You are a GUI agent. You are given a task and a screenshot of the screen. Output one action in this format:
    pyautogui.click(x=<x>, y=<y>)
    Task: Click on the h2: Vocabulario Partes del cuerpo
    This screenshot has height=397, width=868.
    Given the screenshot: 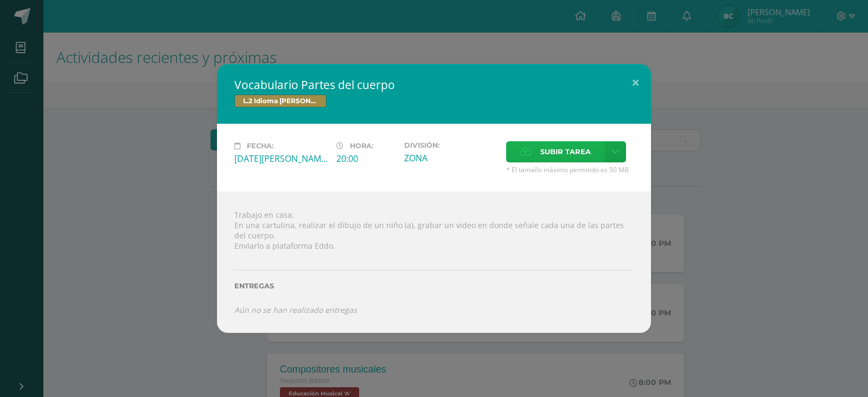 What is the action you would take?
    pyautogui.click(x=434, y=85)
    